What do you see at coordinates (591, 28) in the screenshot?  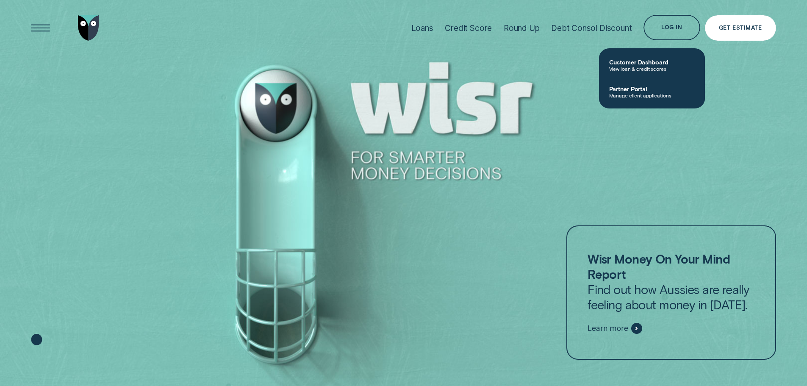 I see `div: Debt Consol Discount` at bounding box center [591, 28].